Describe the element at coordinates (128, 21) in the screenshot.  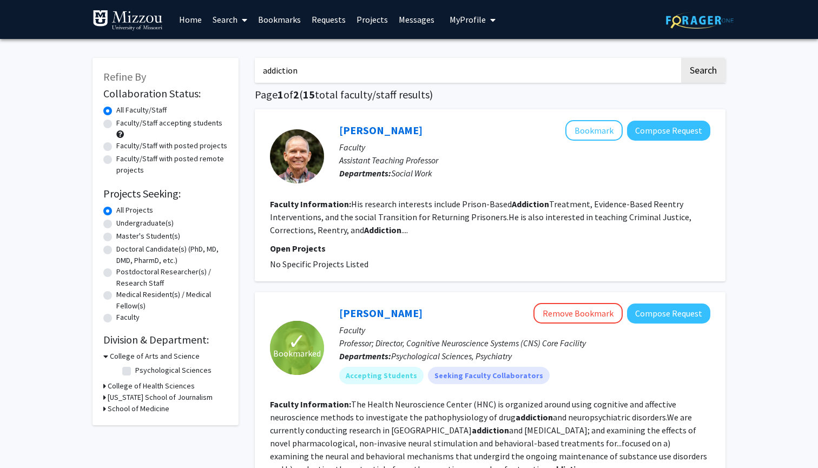
I see `img: University of Missouri Logo` at that location.